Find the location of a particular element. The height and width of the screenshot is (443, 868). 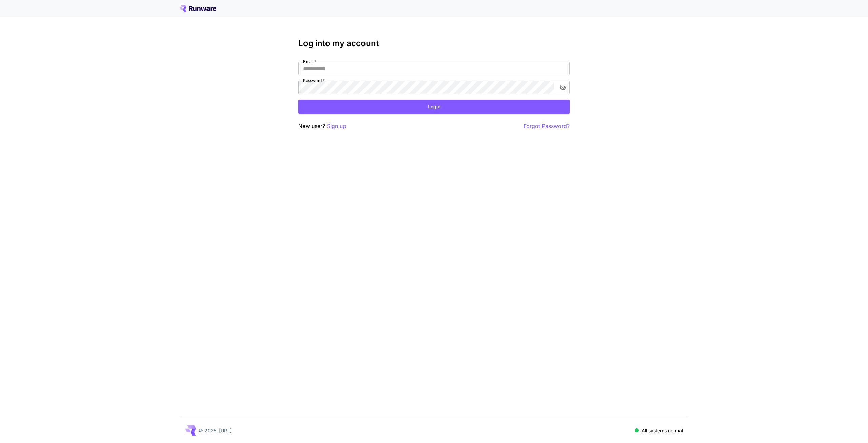

p: New user? is located at coordinates (322, 126).